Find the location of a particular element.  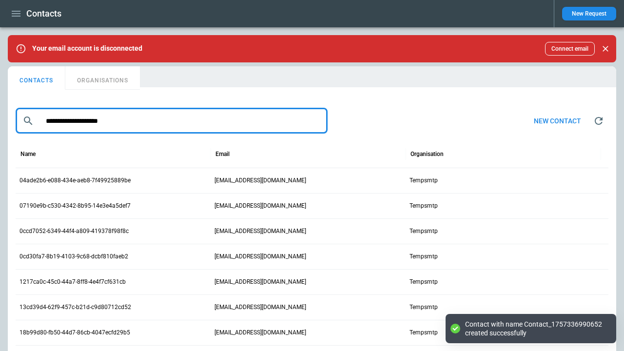

button: Close is located at coordinates (605, 49).